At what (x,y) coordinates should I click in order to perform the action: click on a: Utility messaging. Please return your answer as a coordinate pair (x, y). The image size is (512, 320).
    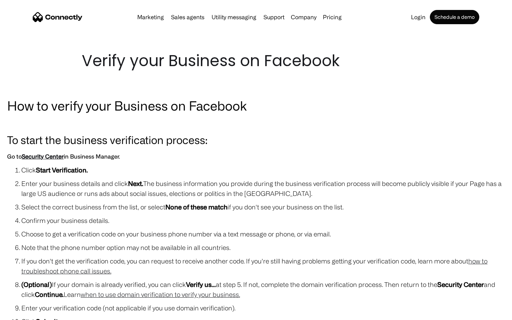
    Looking at the image, I should click on (234, 17).